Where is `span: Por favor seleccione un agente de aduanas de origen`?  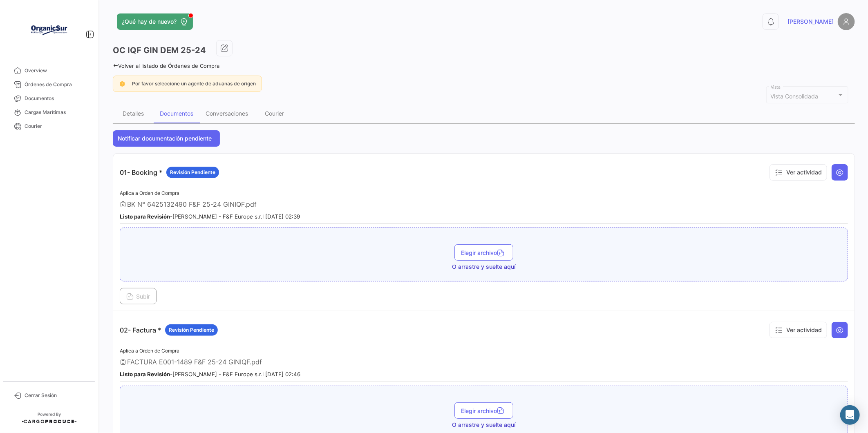
span: Por favor seleccione un agente de aduanas de origen is located at coordinates (194, 84).